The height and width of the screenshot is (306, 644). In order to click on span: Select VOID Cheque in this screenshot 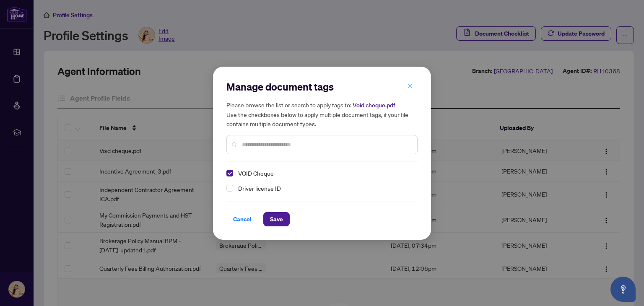, I will do `click(230, 173)`.